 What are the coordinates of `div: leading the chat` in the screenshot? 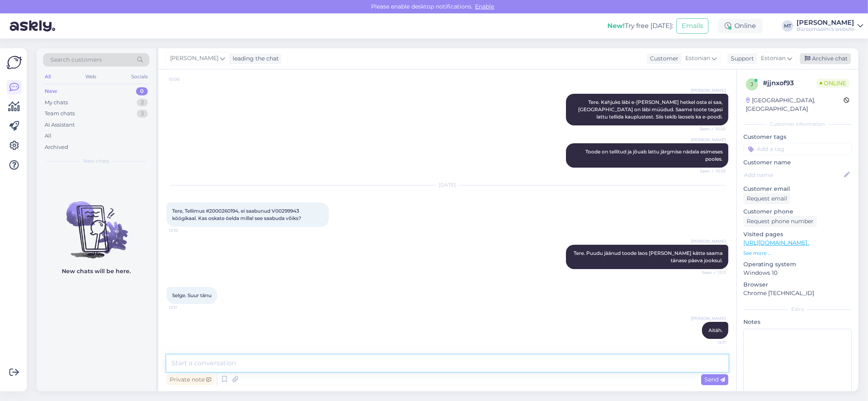 It's located at (254, 58).